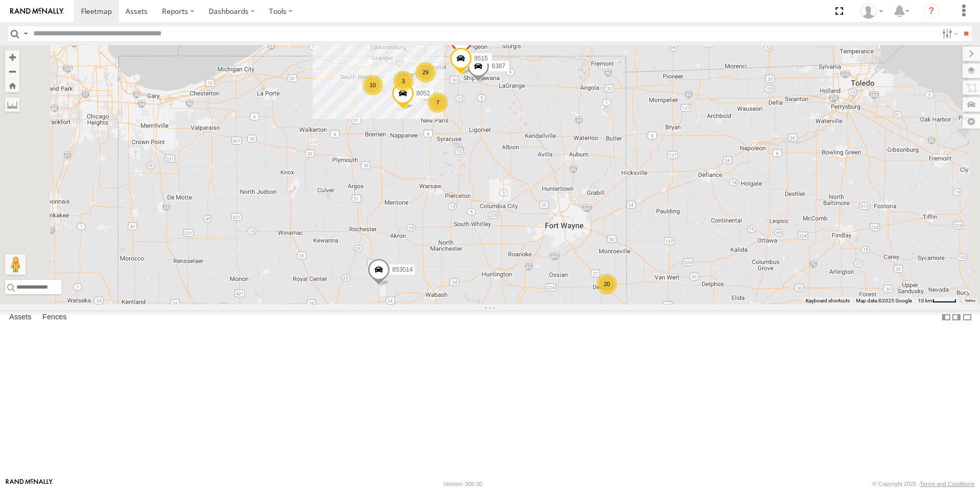 The height and width of the screenshot is (489, 980). What do you see at coordinates (15, 265) in the screenshot?
I see `button: Drag Pegman onto the map to open Street View` at bounding box center [15, 265].